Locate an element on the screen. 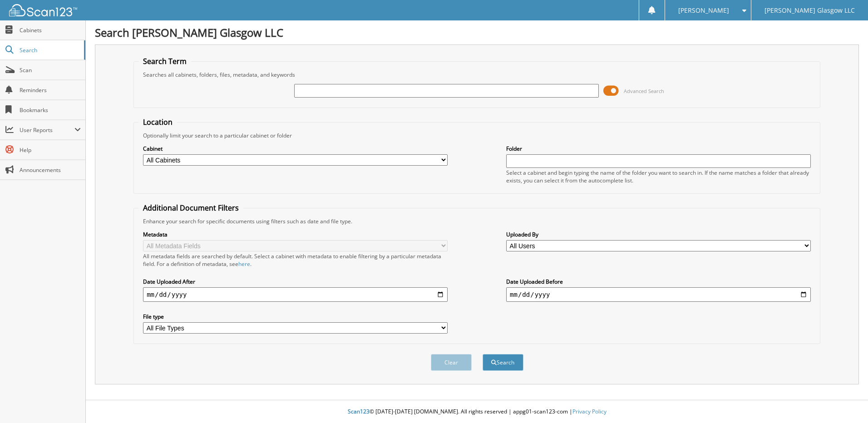 The width and height of the screenshot is (868, 423). span: Scan123 is located at coordinates (359, 411).